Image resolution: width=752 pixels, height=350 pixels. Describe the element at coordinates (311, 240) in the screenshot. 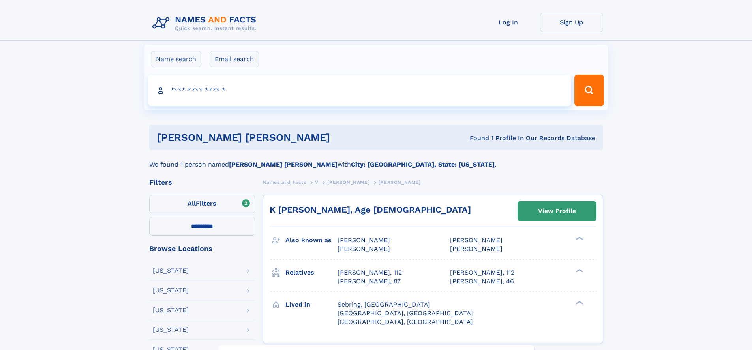

I see `h3: Also known as` at that location.